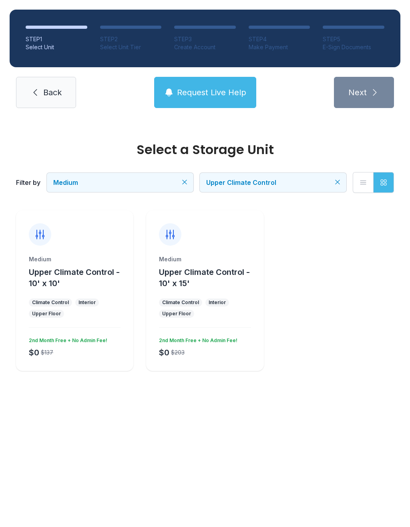 The image size is (410, 527). Describe the element at coordinates (178, 353) in the screenshot. I see `div: $203` at that location.